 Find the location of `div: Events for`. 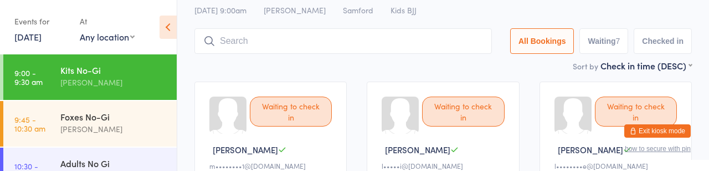

div: Events for is located at coordinates (42, 21).